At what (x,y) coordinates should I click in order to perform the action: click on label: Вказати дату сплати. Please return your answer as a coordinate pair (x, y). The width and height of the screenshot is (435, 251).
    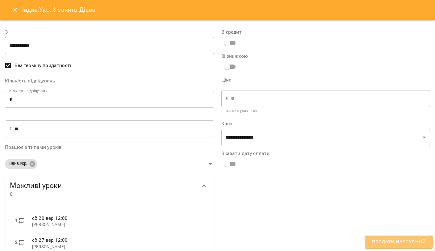
    Looking at the image, I should click on (326, 153).